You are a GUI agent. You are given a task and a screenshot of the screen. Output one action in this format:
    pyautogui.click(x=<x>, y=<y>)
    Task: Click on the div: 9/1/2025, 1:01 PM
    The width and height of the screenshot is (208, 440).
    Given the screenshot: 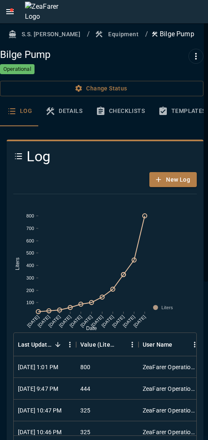 What is the action you would take?
    pyautogui.click(x=38, y=367)
    